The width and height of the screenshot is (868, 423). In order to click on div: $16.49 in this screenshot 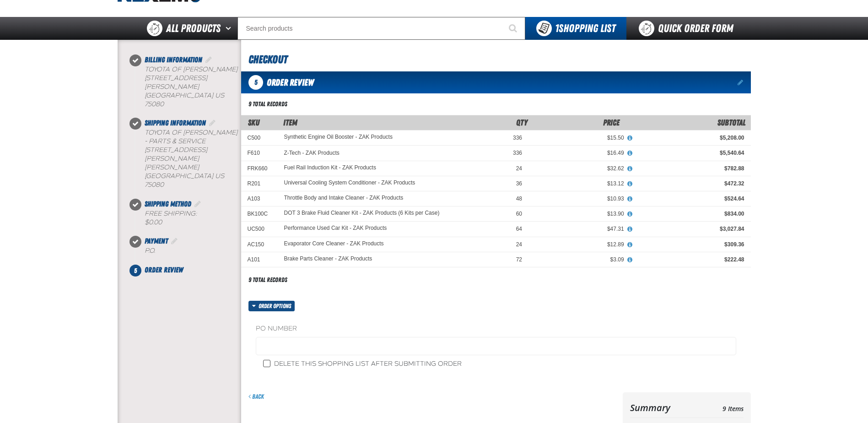, I will do `click(580, 153)`.